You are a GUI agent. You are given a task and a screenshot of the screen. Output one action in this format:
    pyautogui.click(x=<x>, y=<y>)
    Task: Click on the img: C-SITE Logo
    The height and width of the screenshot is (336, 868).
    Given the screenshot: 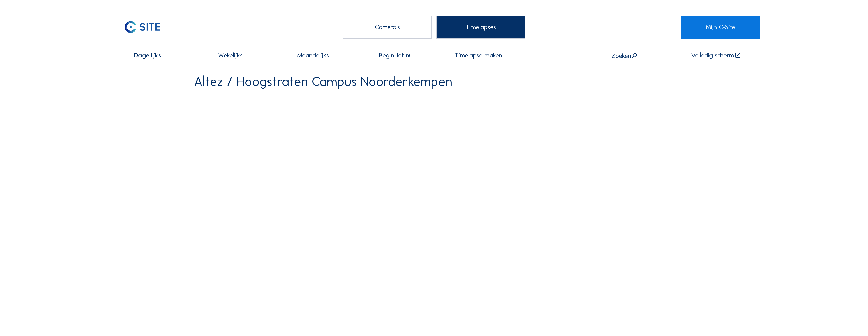 What is the action you would take?
    pyautogui.click(x=143, y=27)
    